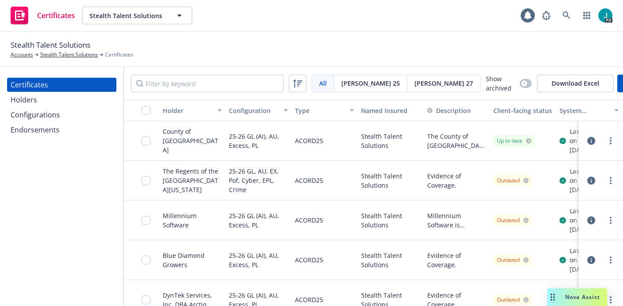 This screenshot has height=306, width=623. I want to click on div: Client-facing status, so click(523, 110).